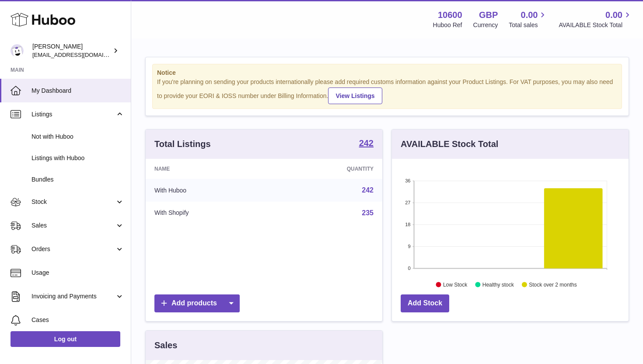  I want to click on h3: Total Listings, so click(183, 144).